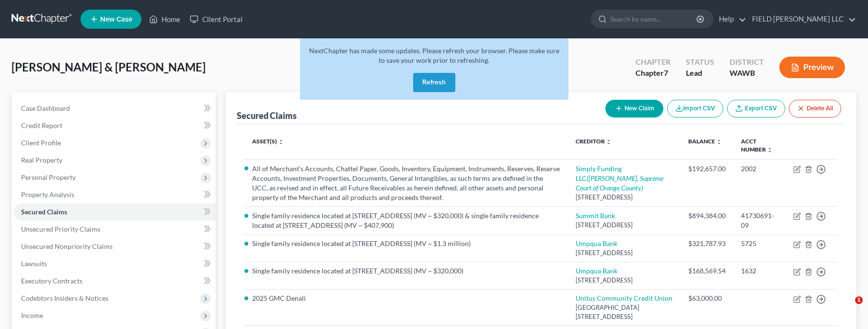 Image resolution: width=868 pixels, height=329 pixels. Describe the element at coordinates (44, 212) in the screenshot. I see `span: Secured Claims` at that location.